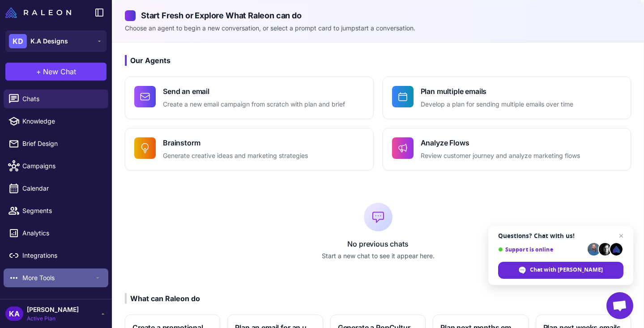 The image size is (644, 328). I want to click on span: Close chat, so click(621, 236).